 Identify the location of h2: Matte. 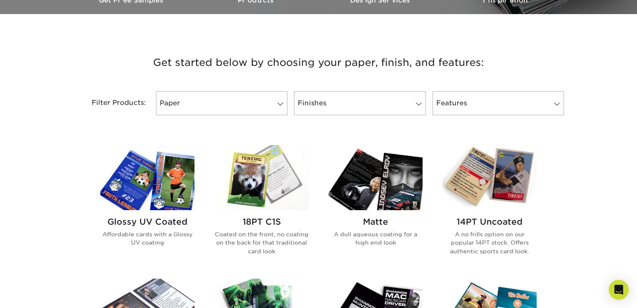
(375, 222).